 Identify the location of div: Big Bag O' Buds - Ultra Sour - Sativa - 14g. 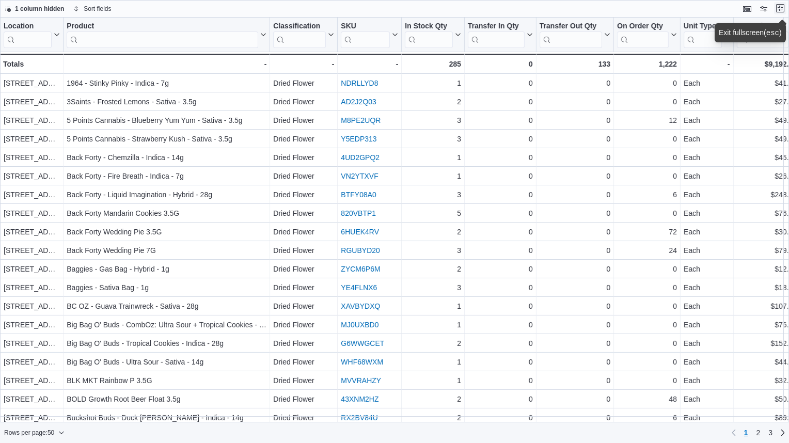
(166, 362).